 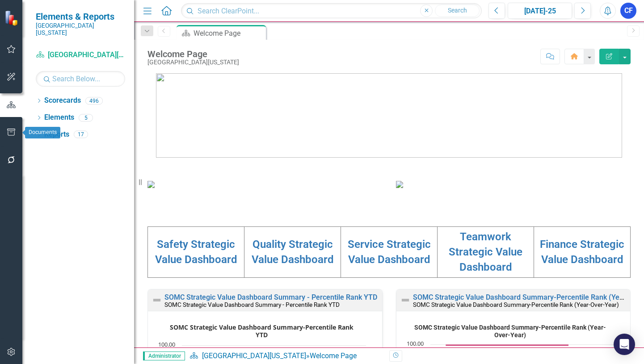 I want to click on div: Open Intercom Messenger, so click(x=624, y=344).